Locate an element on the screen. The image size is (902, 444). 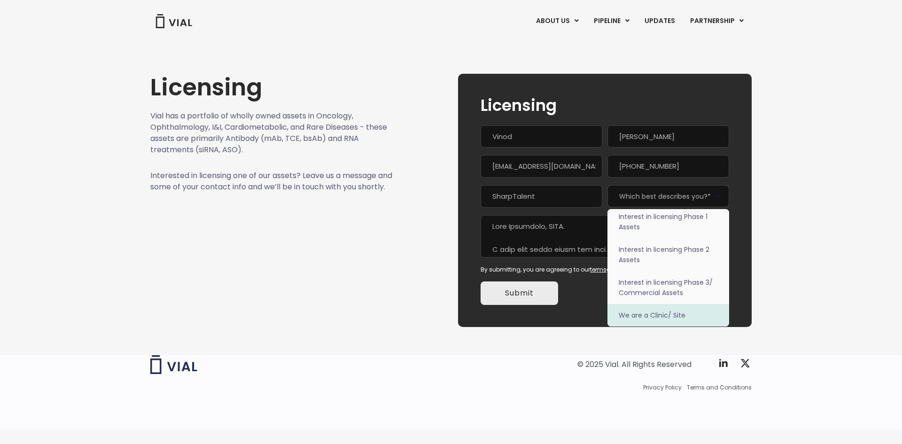
li: Interest in licensing Phase 1 Assets is located at coordinates (668, 222).